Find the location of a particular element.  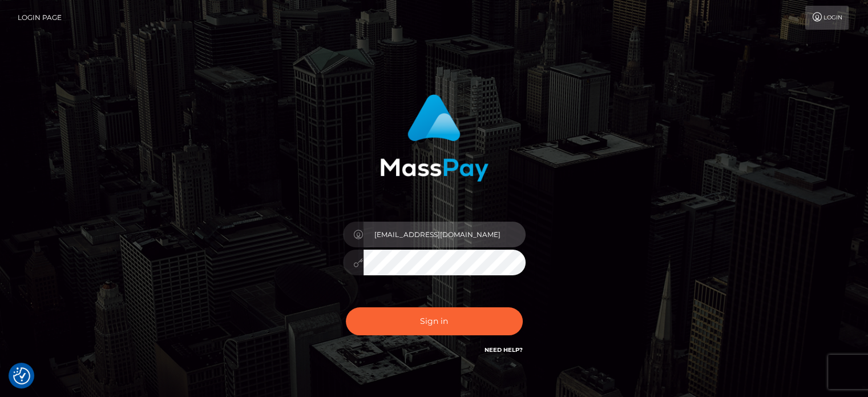

a: Need Help? is located at coordinates (503, 350).